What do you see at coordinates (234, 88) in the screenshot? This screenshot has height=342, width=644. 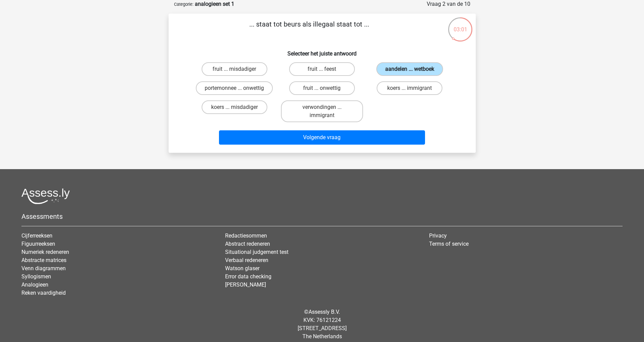 I see `label: portemonnee ... onwettig` at bounding box center [234, 88].